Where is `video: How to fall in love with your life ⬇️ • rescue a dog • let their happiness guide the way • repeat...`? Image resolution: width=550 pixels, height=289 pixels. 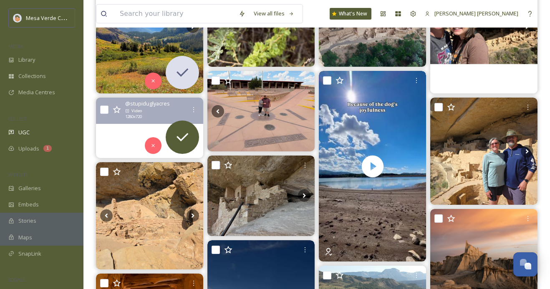
video: How to fall in love with your life ⬇️ • rescue a dog • let their happiness guide the way • repeat... is located at coordinates (372, 166).